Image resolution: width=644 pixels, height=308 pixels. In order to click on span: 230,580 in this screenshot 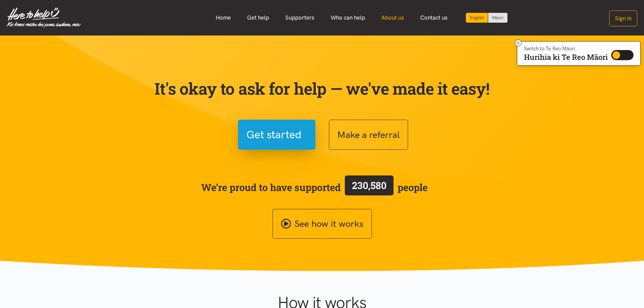, I will do `click(369, 185)`.